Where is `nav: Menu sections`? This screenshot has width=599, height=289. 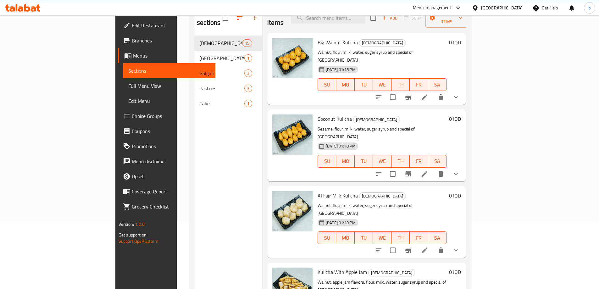
nav: Menu sections is located at coordinates (228, 73).